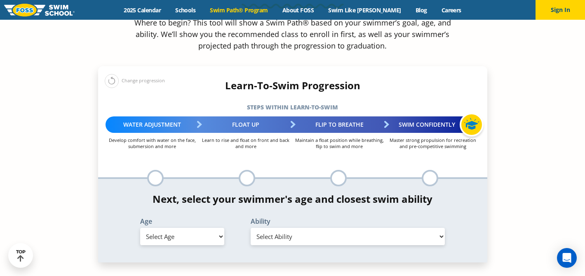  Describe the element at coordinates (292, 34) in the screenshot. I see `p: Where to begin? This tool will show a Swim Path® based on your swimmer’s goal, age, and ability. ...` at that location.